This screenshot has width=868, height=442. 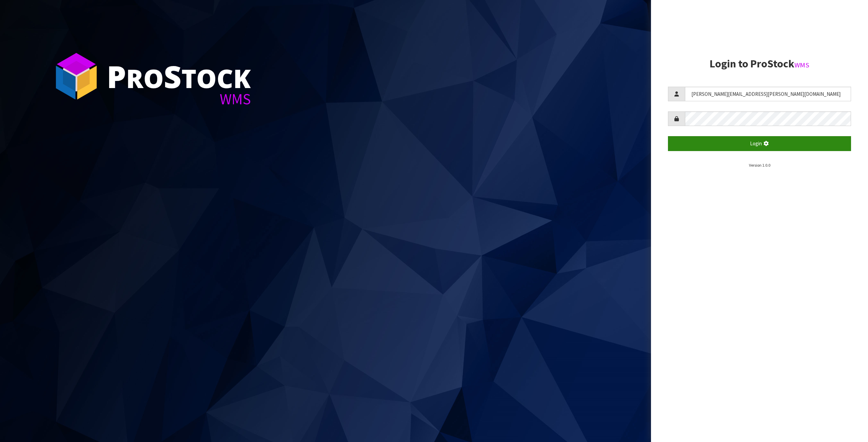 I want to click on h2: Login to ProStock, so click(x=759, y=64).